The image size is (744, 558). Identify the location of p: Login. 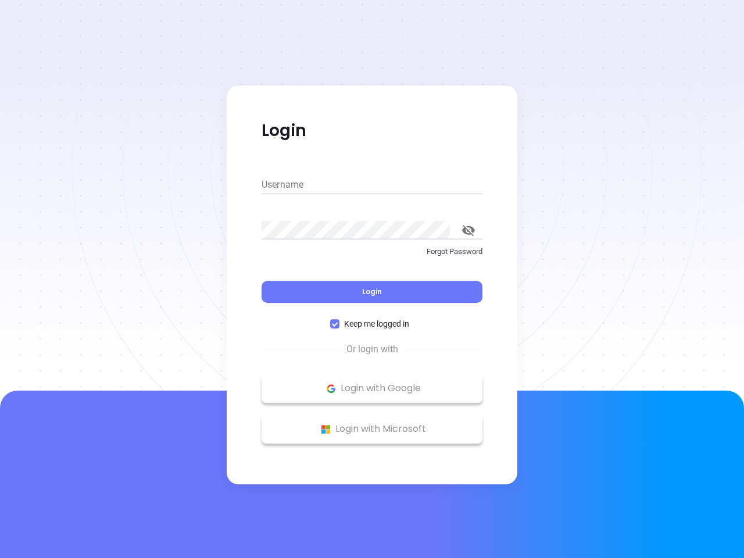
(372, 131).